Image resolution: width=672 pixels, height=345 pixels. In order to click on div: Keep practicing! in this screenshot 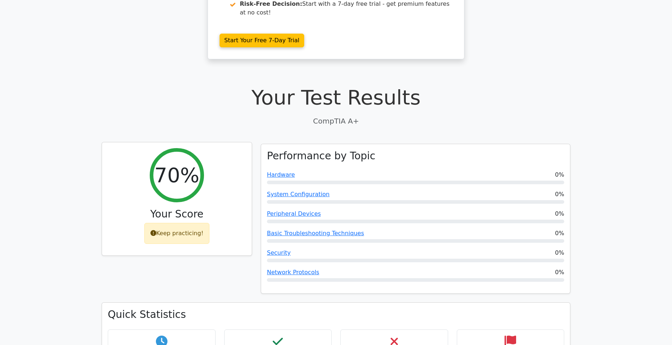, I will do `click(177, 234)`.